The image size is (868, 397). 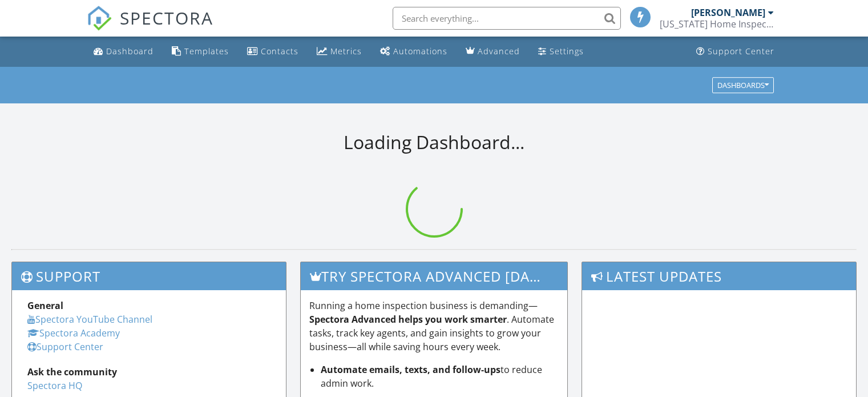 I want to click on a: Templates, so click(x=201, y=51).